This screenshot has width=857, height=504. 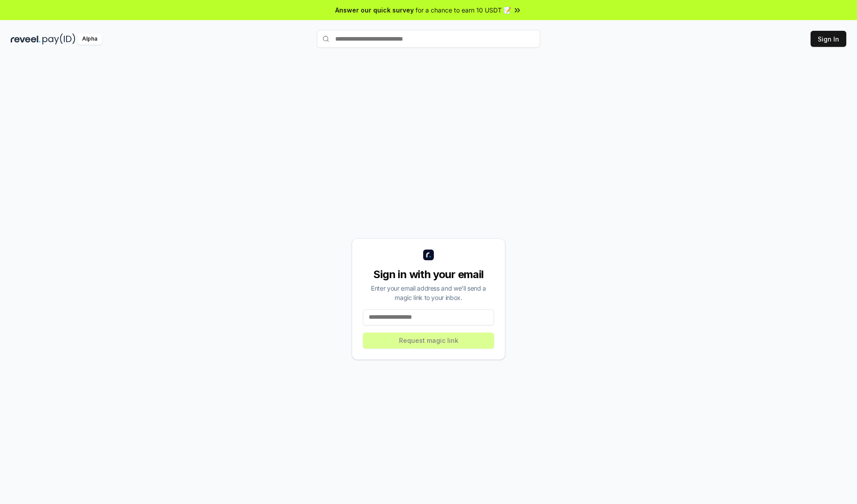 What do you see at coordinates (428, 293) in the screenshot?
I see `div: Enter your email address and we’ll send a magic link to your inbox.` at bounding box center [428, 293].